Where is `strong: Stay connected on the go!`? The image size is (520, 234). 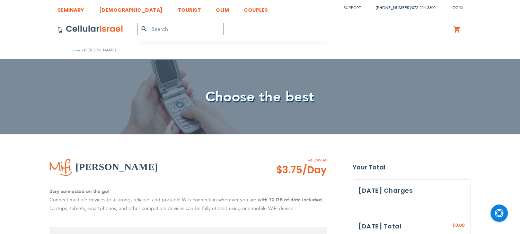
strong: Stay connected on the go! is located at coordinates (79, 191).